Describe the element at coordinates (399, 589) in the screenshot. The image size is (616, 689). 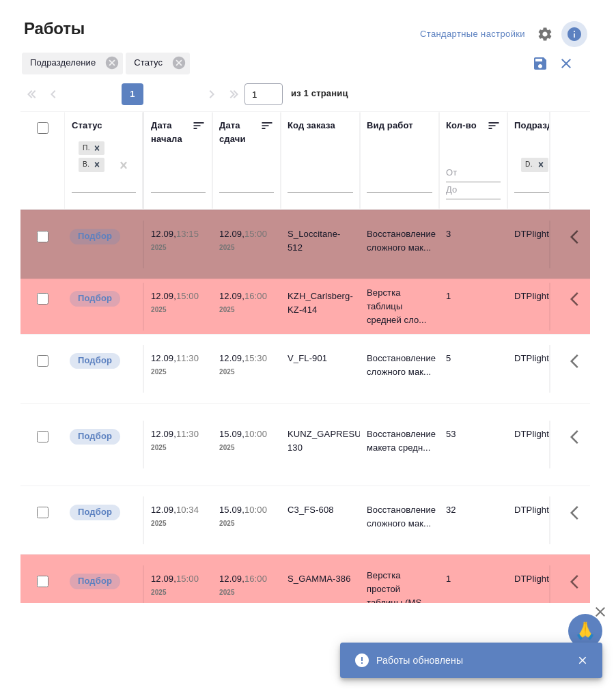
I see `p: Верстка простой таблицы (MS...` at that location.